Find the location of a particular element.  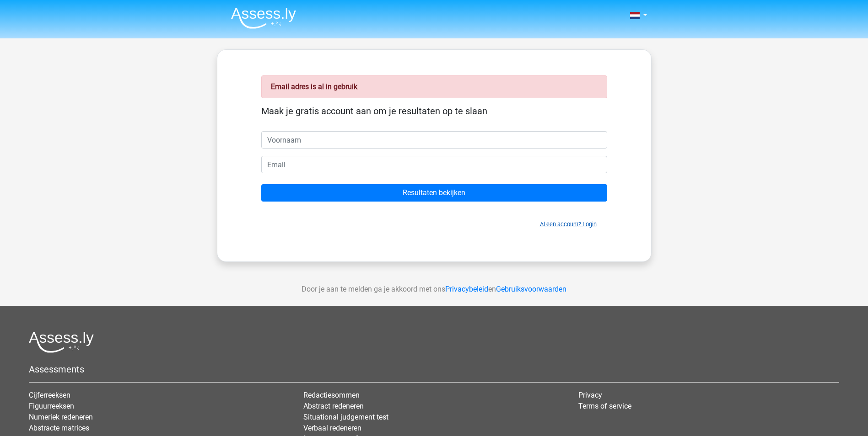

a: Verbaal redeneren is located at coordinates (332, 428).